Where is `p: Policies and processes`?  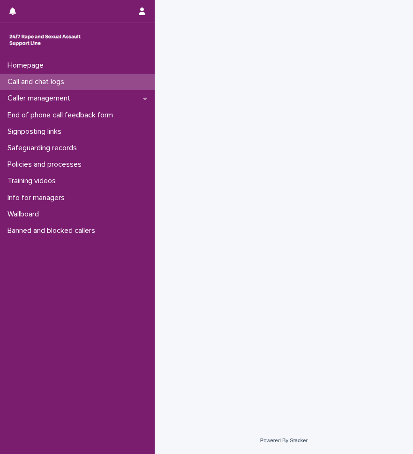 p: Policies and processes is located at coordinates (46, 164).